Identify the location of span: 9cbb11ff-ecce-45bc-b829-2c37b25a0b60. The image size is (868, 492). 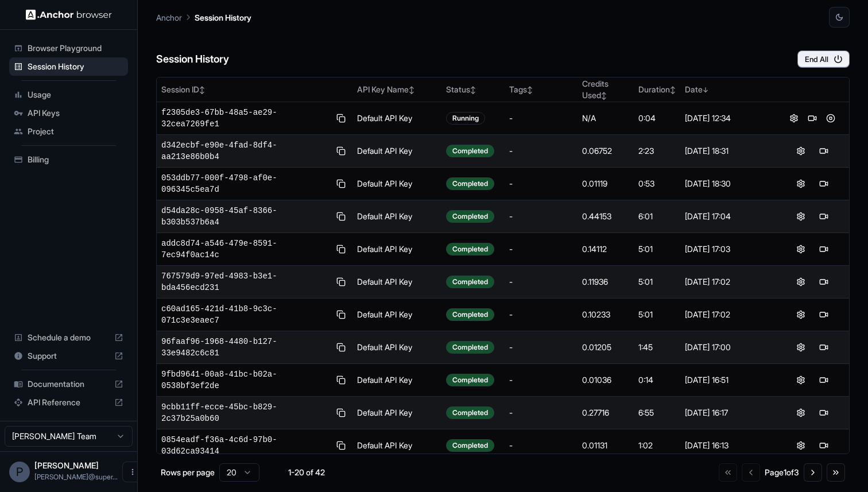
(246, 413).